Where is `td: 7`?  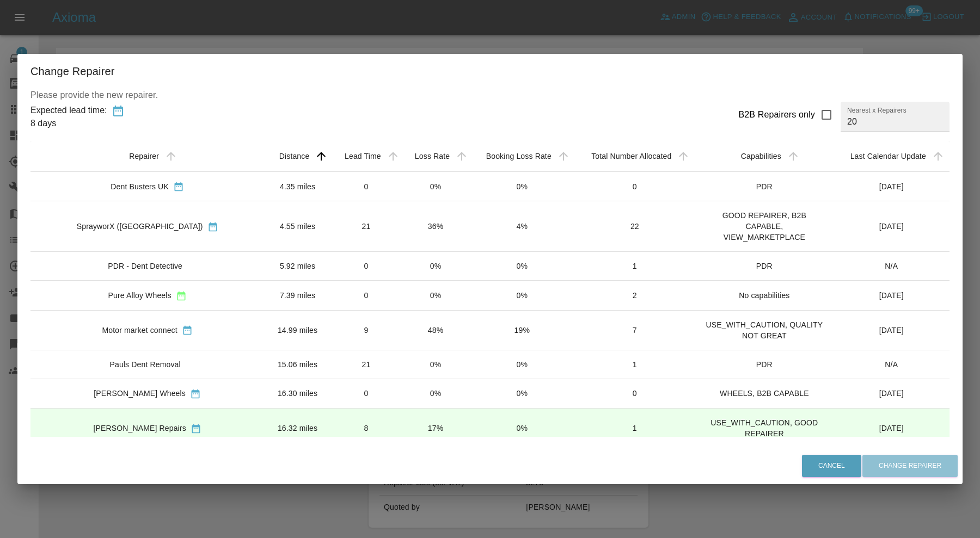
td: 7 is located at coordinates (634, 330).